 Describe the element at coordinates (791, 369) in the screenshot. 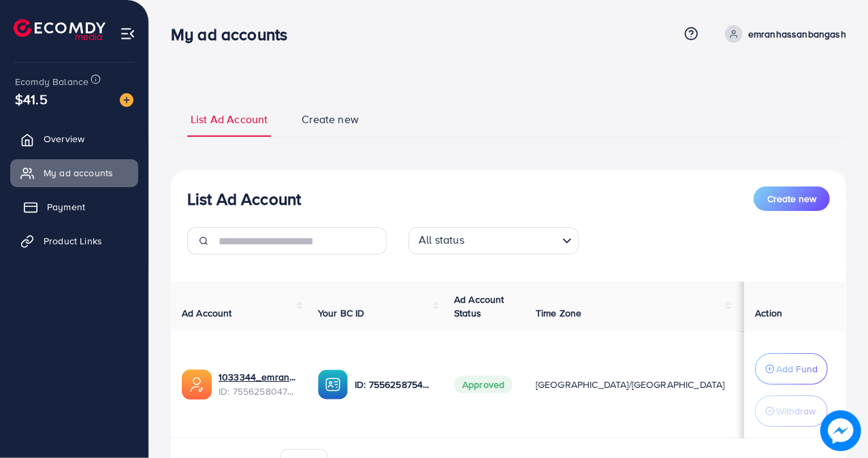

I see `button: Add Fund` at that location.